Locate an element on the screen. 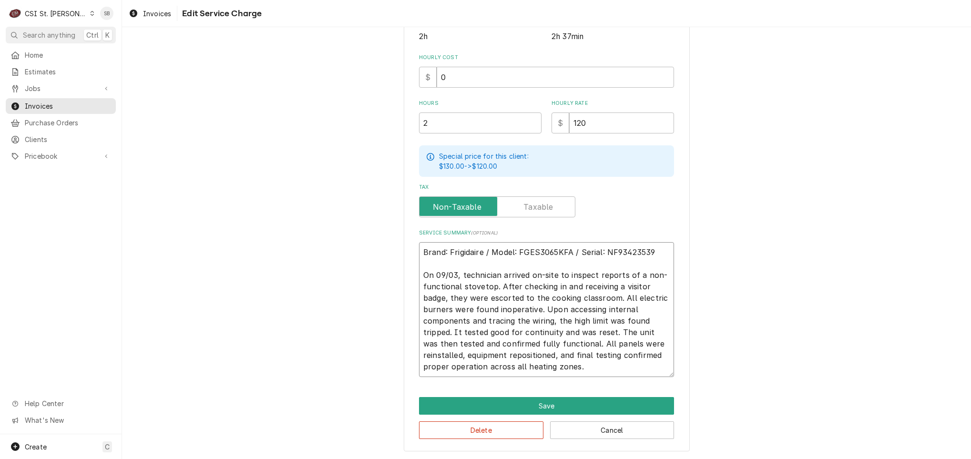 This screenshot has width=971, height=459. span: What's New is located at coordinates (67, 420).